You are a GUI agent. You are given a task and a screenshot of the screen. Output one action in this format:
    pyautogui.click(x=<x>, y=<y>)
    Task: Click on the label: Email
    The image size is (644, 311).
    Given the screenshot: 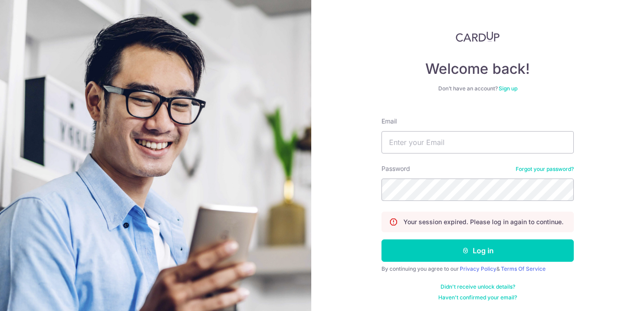 What is the action you would take?
    pyautogui.click(x=390, y=121)
    